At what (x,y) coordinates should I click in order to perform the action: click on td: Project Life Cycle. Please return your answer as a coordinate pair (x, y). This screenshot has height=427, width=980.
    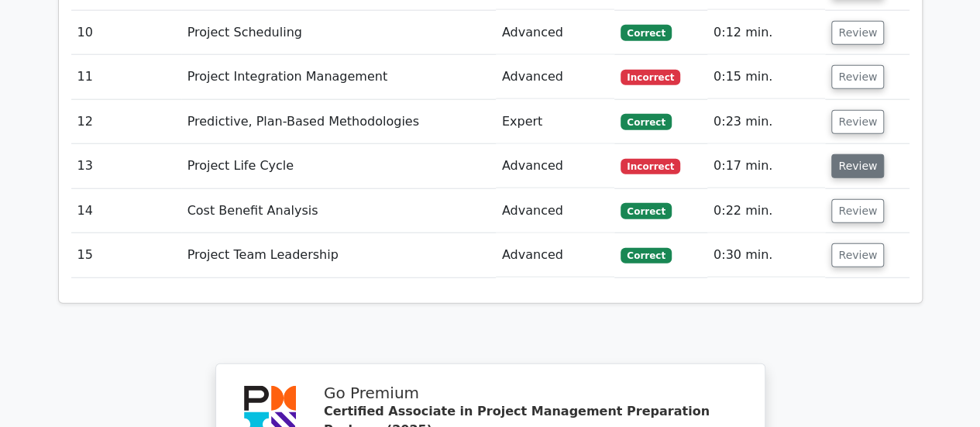
    Looking at the image, I should click on (339, 166).